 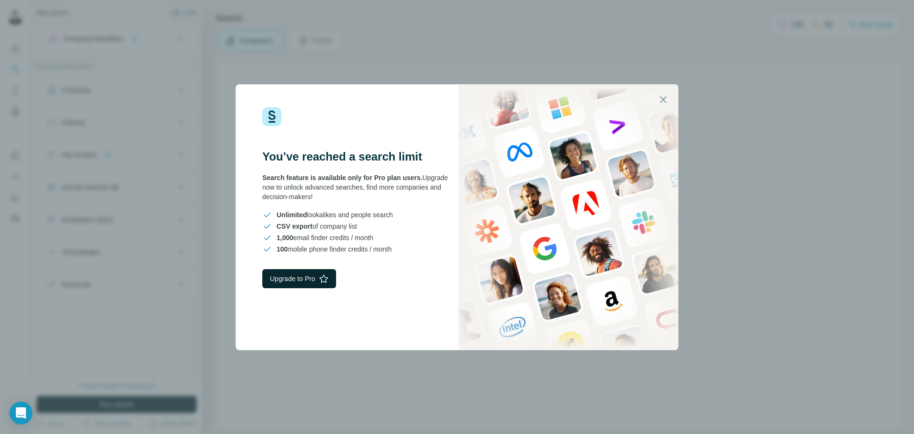 I want to click on img: Surfe Stock Photo - showing people and technologies, so click(x=569, y=217).